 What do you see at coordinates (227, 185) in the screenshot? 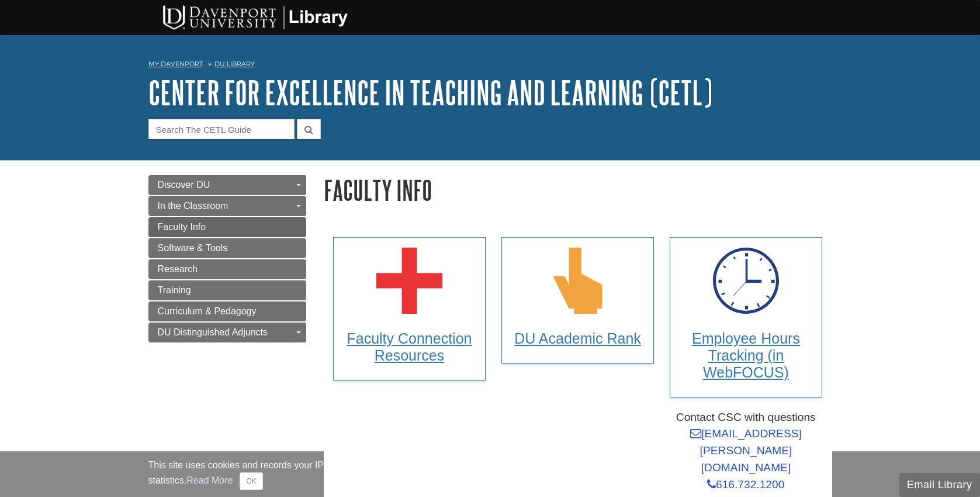
I see `a: Discover DU` at bounding box center [227, 185].